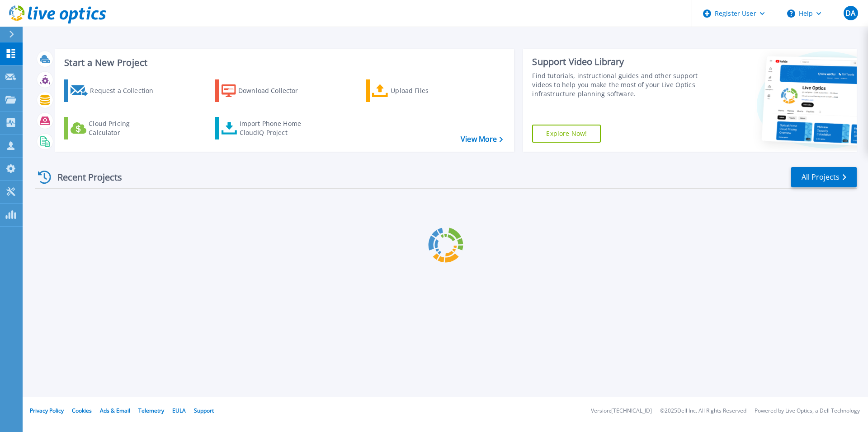 This screenshot has height=432, width=868. Describe the element at coordinates (481, 139) in the screenshot. I see `a: View More` at that location.